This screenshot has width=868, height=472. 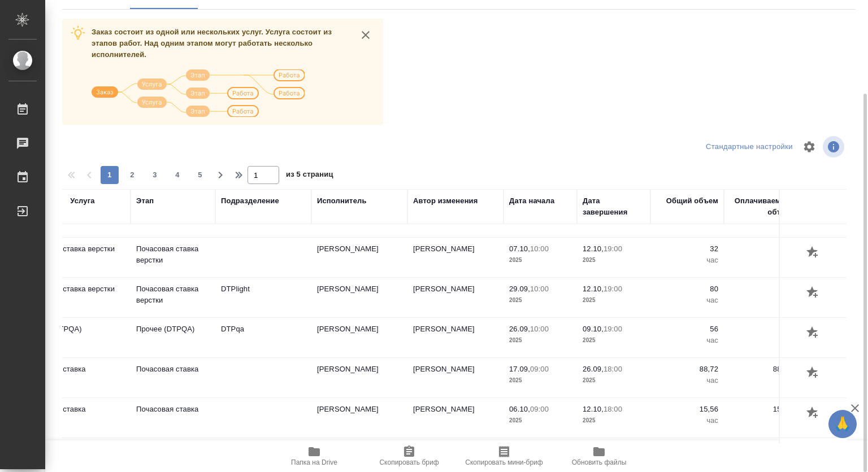 I want to click on div: Общий объем, so click(x=692, y=201).